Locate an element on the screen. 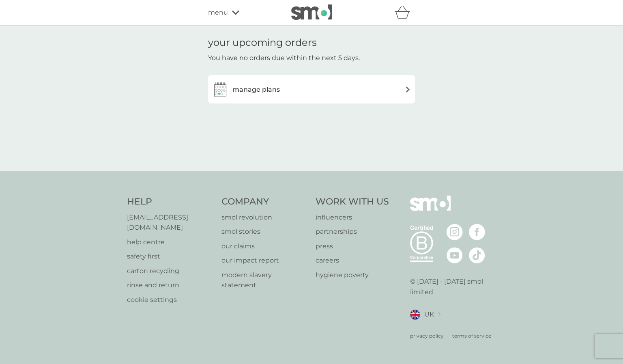 The height and width of the screenshot is (364, 623). img: visit the smol Youtube page is located at coordinates (454, 255).